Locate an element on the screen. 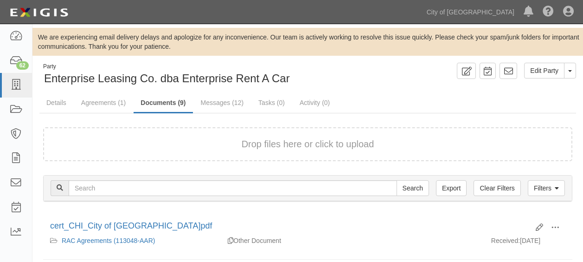 The width and height of the screenshot is (583, 262). div: Party is located at coordinates (166, 66).